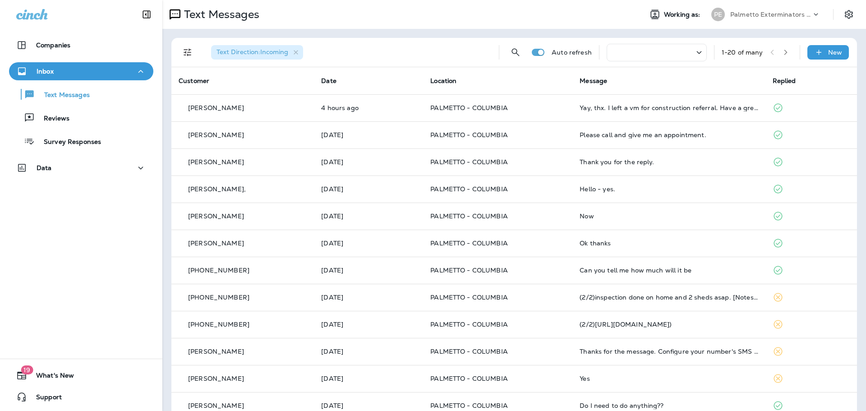  I want to click on div: Yes, so click(669, 378).